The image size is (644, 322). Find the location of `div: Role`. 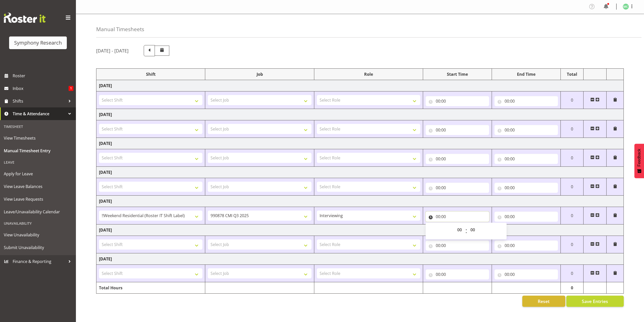

div: Role is located at coordinates (368, 74).